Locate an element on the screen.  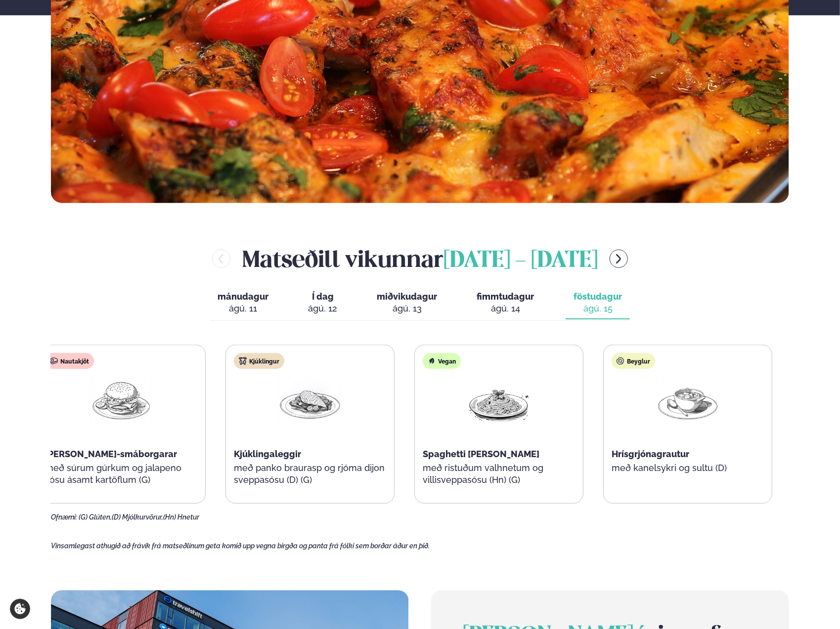
img: Hamburger.png is located at coordinates (122, 399).